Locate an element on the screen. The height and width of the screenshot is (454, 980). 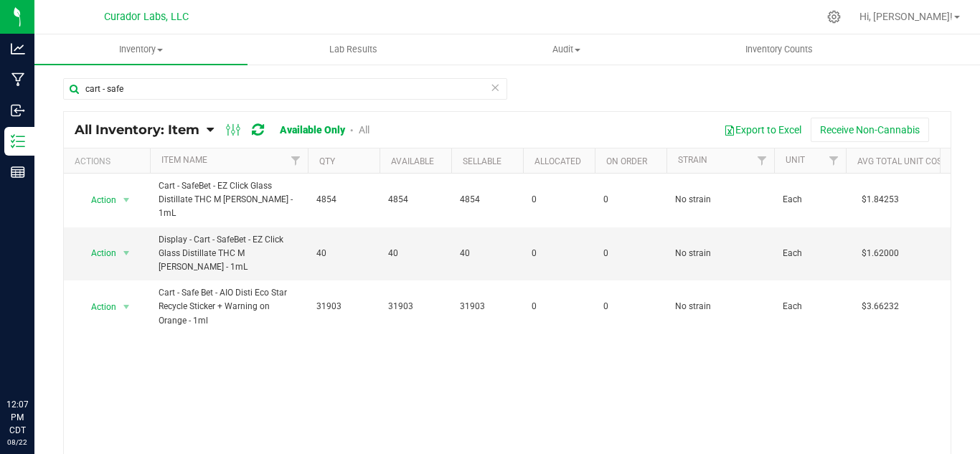
button: Receive Non-Cannabis is located at coordinates (870, 130).